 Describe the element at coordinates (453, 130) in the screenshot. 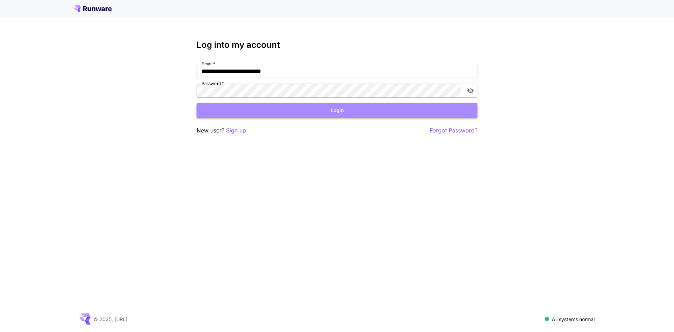

I see `button: Forgot Password?` at that location.